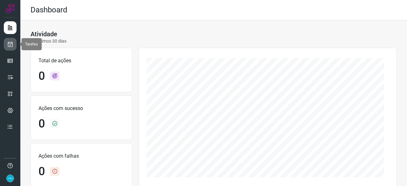 This screenshot has width=407, height=186. Describe the element at coordinates (81, 108) in the screenshot. I see `p: Ações com sucesso` at that location.